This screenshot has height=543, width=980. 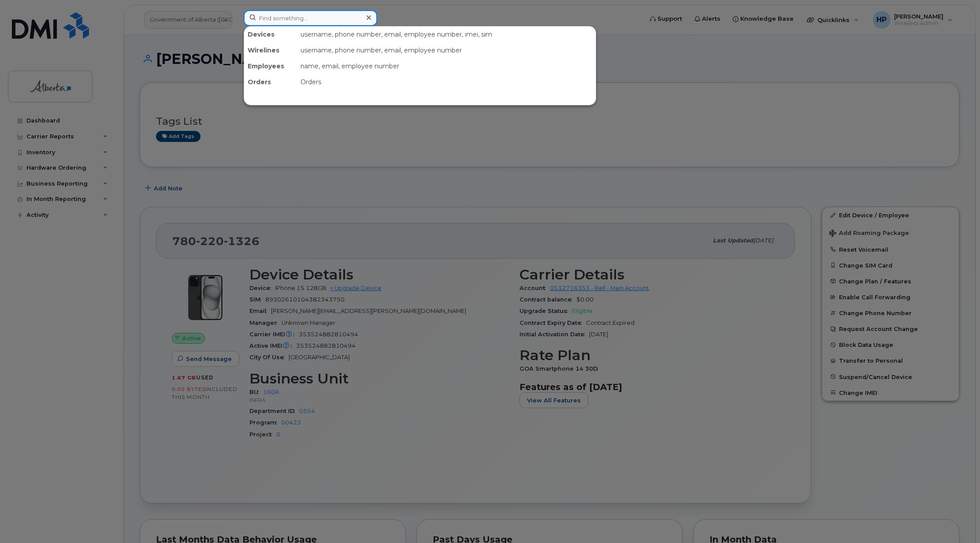 What do you see at coordinates (447, 66) in the screenshot?
I see `div: name, email, employee number` at bounding box center [447, 66].